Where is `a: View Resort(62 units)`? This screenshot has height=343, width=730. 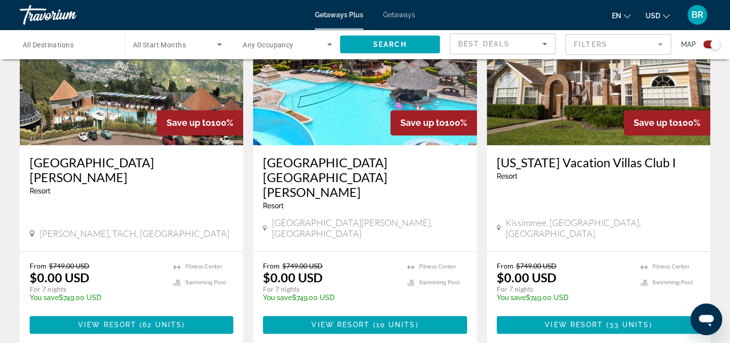
a: View Resort(62 units) is located at coordinates (131, 325).